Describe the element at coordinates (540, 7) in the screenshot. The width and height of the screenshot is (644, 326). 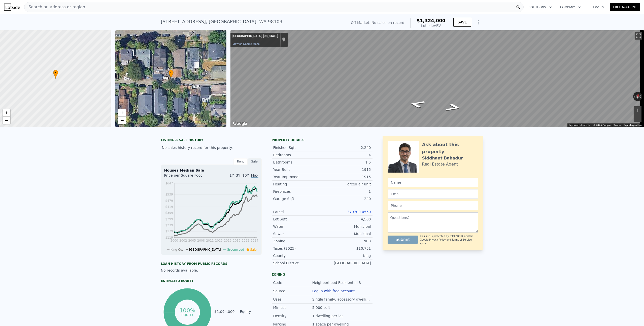
I see `button: Solutions` at that location.